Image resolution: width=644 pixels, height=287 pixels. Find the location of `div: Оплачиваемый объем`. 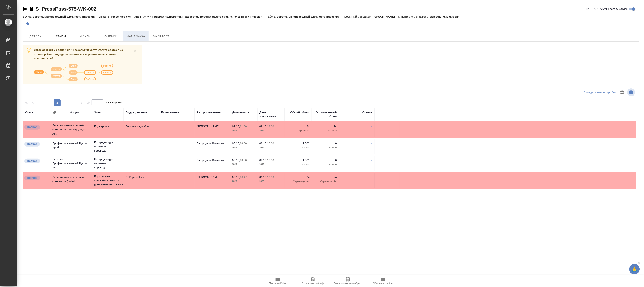

div: Оплачиваемый объем is located at coordinates (325, 114).